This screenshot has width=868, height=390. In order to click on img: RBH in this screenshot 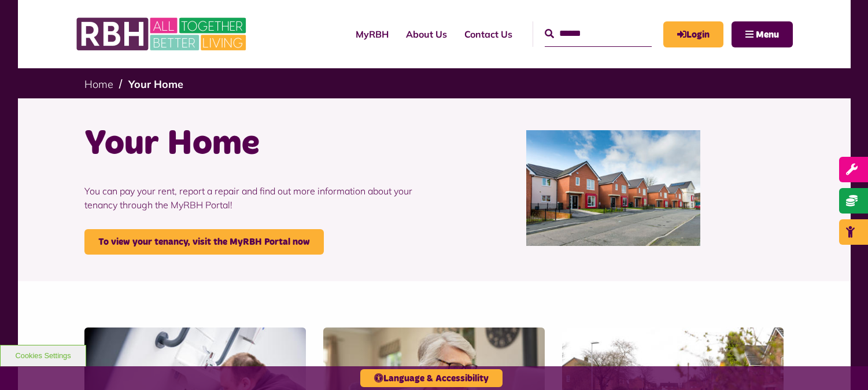, I will do `click(163, 34)`.